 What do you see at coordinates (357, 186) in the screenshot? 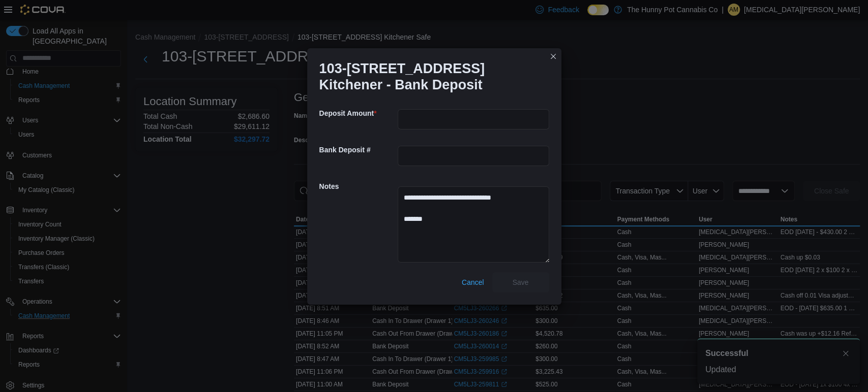
I see `h5: Notes` at bounding box center [357, 186].